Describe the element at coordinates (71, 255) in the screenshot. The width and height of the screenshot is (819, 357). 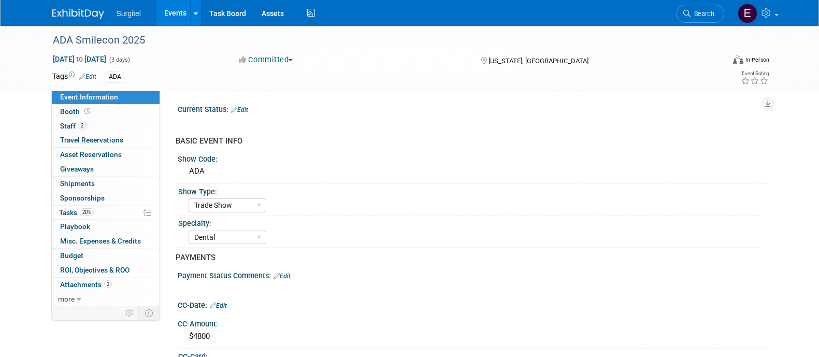
I see `span: Budget` at that location.